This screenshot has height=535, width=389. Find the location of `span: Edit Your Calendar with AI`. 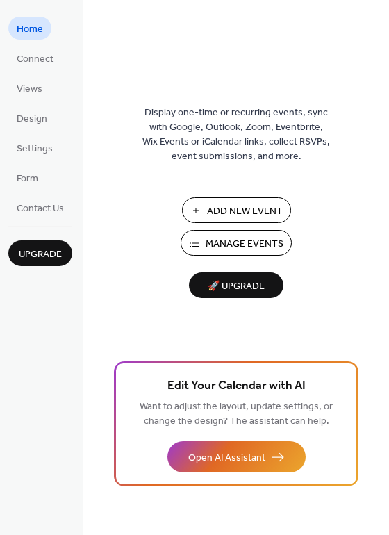

span: Edit Your Calendar with AI is located at coordinates (236, 386).